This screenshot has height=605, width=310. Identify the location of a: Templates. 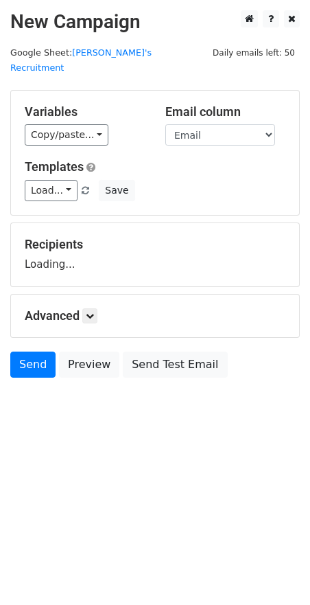
(54, 166).